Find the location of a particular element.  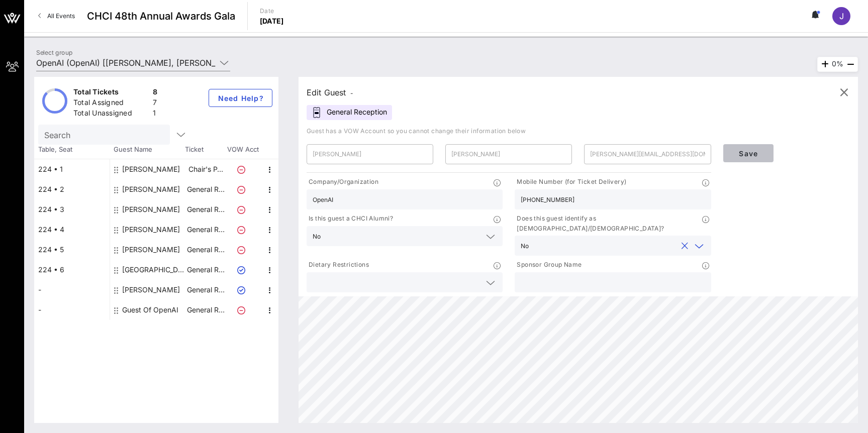

span: VOW Acct is located at coordinates (243, 149).